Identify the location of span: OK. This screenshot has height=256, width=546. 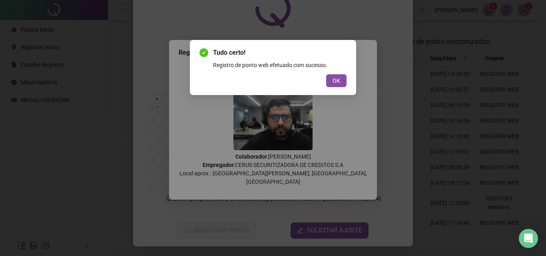
(336, 81).